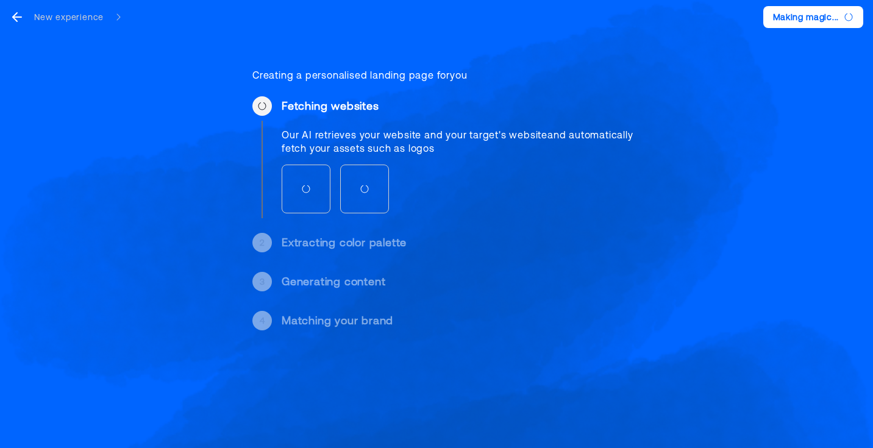 The height and width of the screenshot is (448, 873). Describe the element at coordinates (17, 17) in the screenshot. I see `svg: go back` at that location.